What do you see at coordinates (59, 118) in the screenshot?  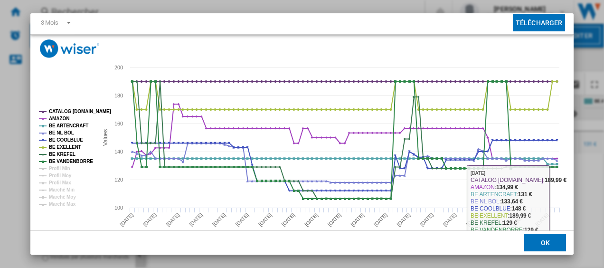 I see `tspan: AMAZON` at bounding box center [59, 118].